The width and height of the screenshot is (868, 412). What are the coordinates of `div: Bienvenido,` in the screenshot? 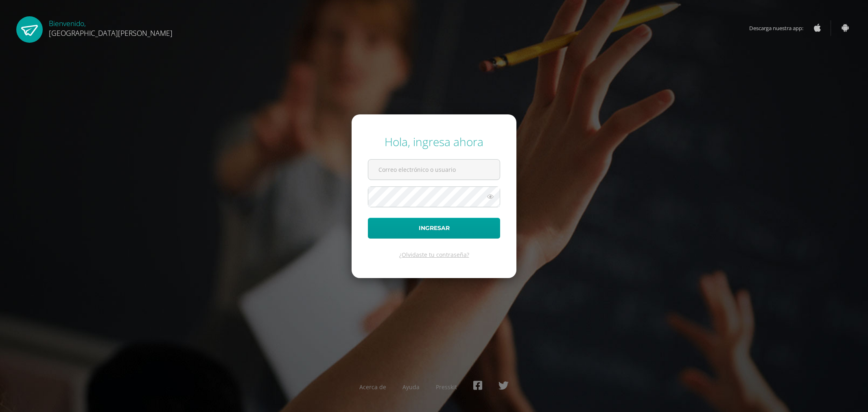 It's located at (110, 27).